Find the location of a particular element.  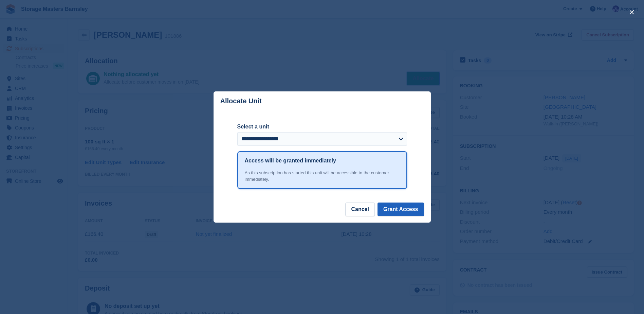

h1: Access will be granted immediately is located at coordinates (290, 160).